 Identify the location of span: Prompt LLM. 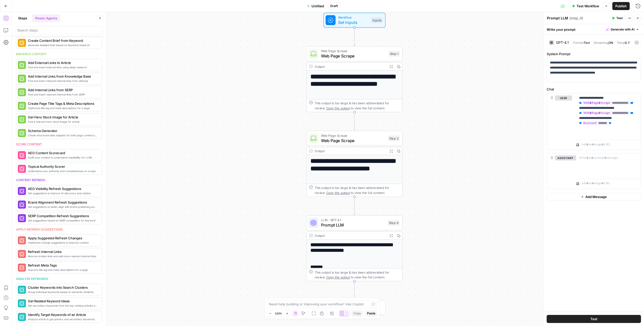
(353, 225).